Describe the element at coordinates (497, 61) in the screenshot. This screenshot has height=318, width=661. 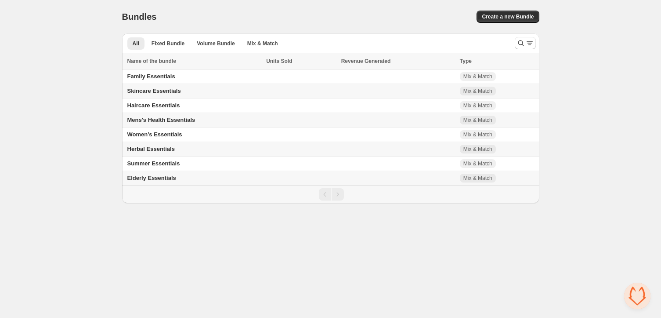
I see `div: Type` at that location.